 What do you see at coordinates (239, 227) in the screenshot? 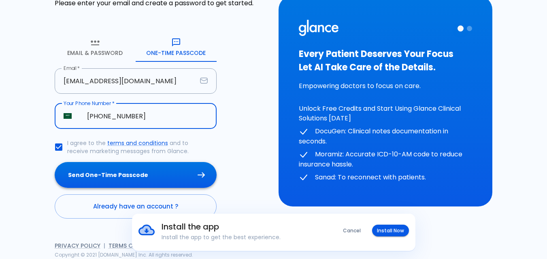
I see `h6: Install the app` at bounding box center [239, 227].